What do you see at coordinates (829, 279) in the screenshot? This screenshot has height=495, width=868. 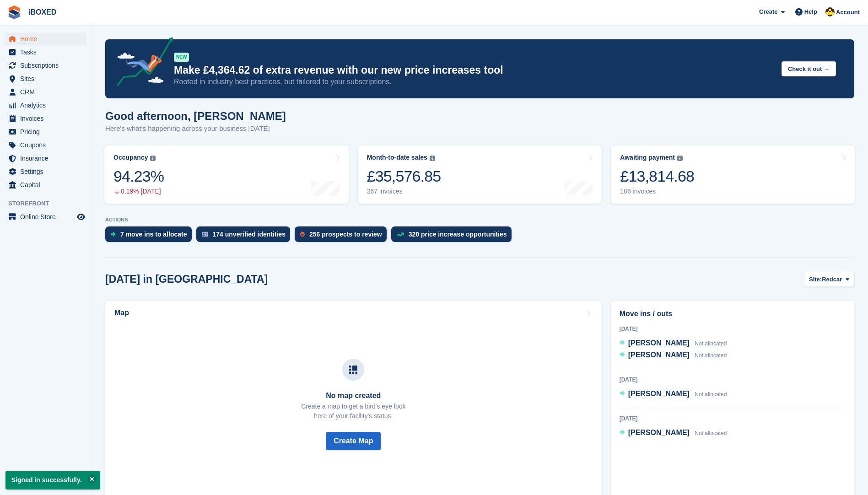 I see `button: Site: Redcar` at bounding box center [829, 279].